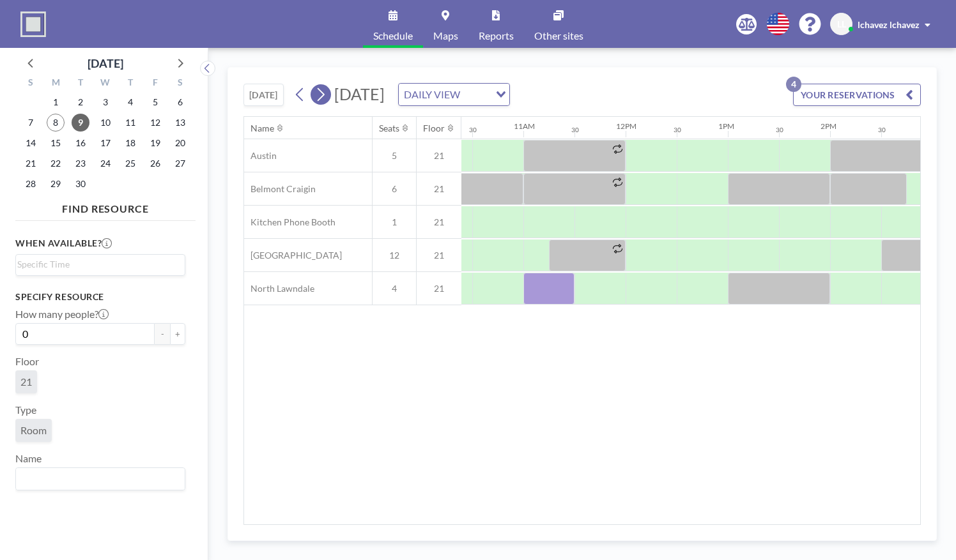  What do you see at coordinates (131, 143) in the screenshot?
I see `span: Thursday, September 18, 2025` at bounding box center [131, 143].